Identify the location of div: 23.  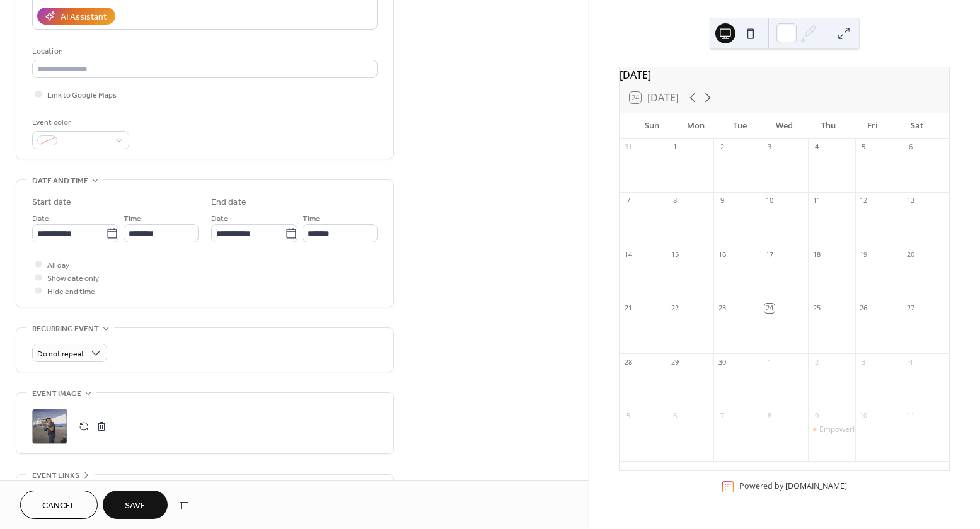
(721, 308).